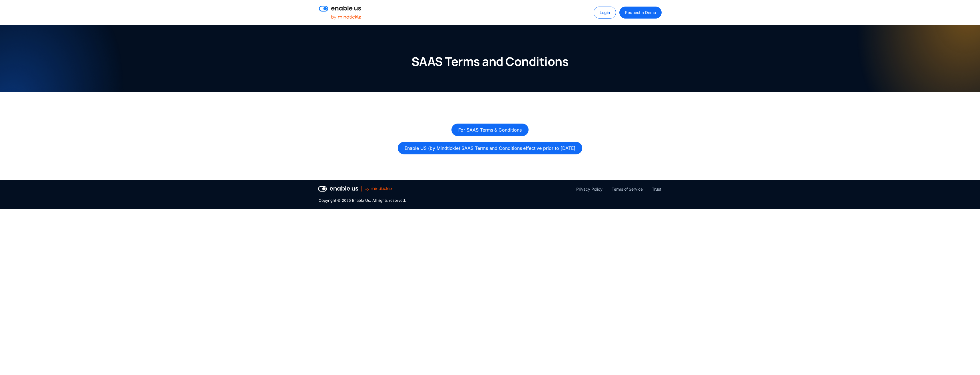 This screenshot has width=980, height=375. What do you see at coordinates (628, 189) in the screenshot?
I see `div: Terms of Service` at bounding box center [628, 189].